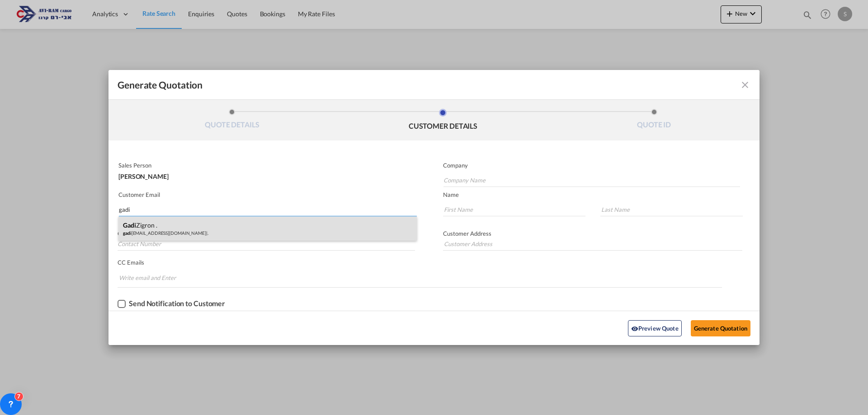  I want to click on button: Generate Quotation, so click(721, 329).